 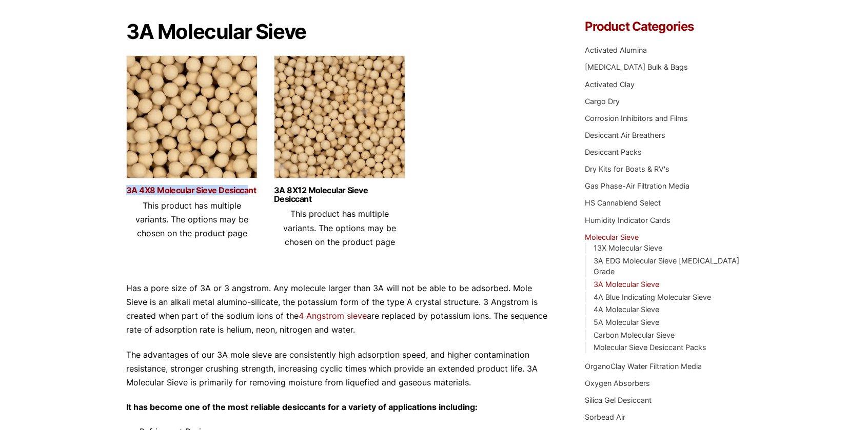 What do you see at coordinates (340, 309) in the screenshot?
I see `p: Has a pore size of 3A or 3 angstrom. Any molecule larger than 3A will not be able to be adsorbed....` at bounding box center [340, 309].